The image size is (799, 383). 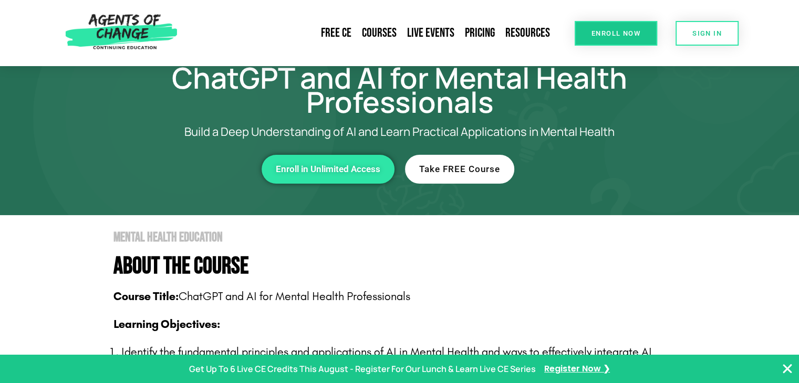 What do you see at coordinates (406, 266) in the screenshot?
I see `h4: About The Course` at bounding box center [406, 266].